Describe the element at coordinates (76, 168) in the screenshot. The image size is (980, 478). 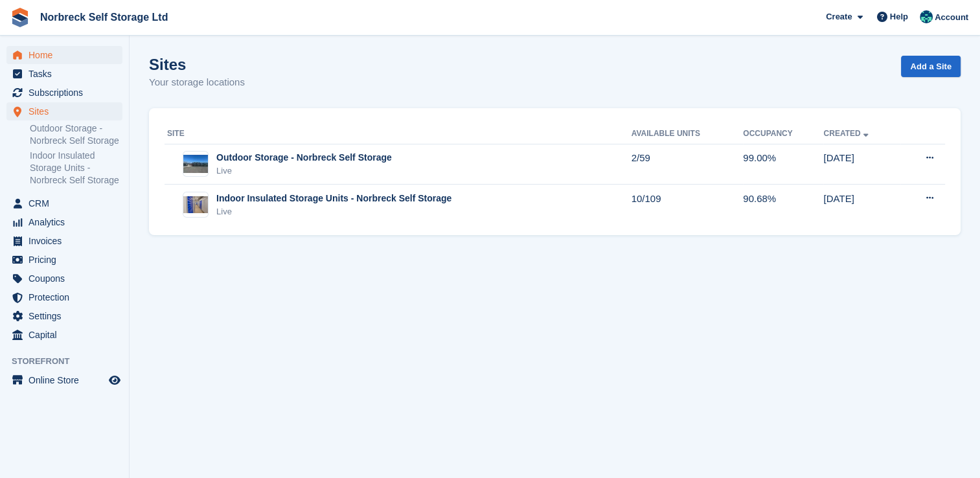
I see `a: Indoor Insulated Storage Units - Norbreck Self Storage` at that location.